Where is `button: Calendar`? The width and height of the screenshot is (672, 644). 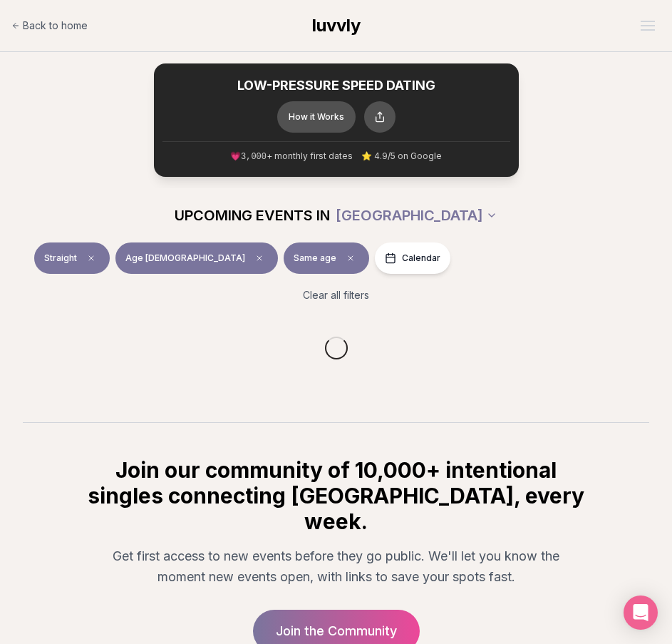
button: Calendar is located at coordinates (412, 258).